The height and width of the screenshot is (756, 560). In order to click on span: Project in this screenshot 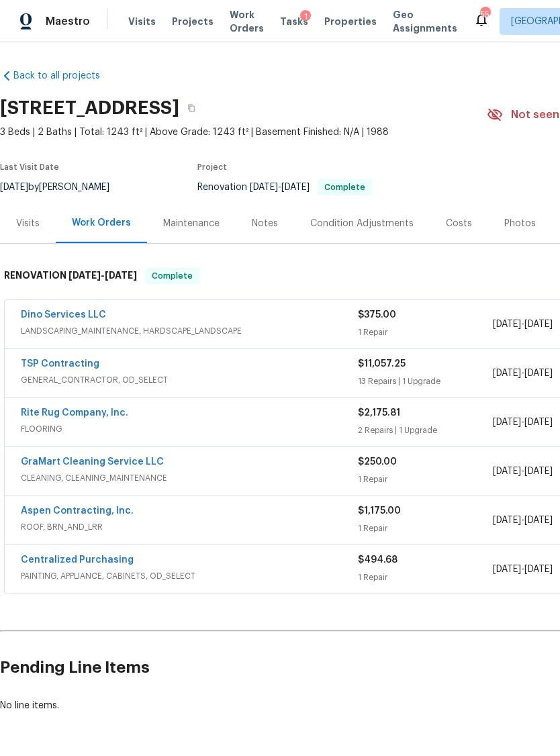, I will do `click(212, 167)`.